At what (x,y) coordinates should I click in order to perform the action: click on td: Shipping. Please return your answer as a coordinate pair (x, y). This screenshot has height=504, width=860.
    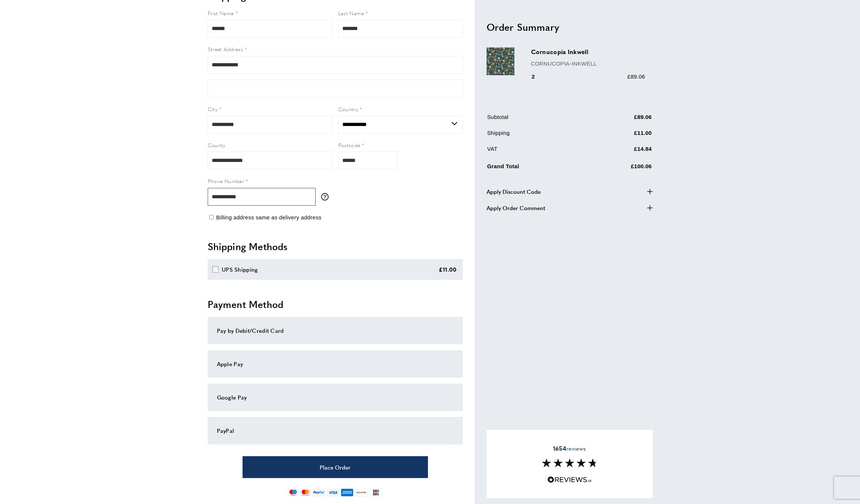
    Looking at the image, I should click on (537, 136).